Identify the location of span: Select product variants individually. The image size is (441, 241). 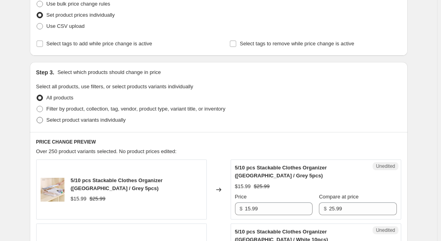
(86, 120).